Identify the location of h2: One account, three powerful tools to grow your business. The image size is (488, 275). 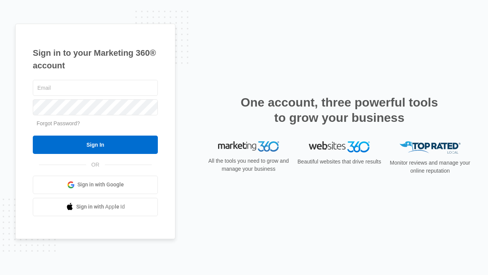
(340, 110).